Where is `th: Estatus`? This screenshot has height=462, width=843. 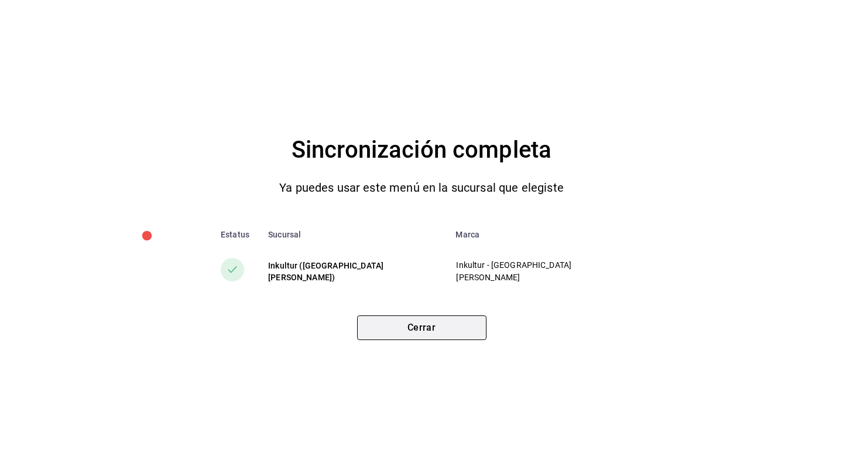 th: Estatus is located at coordinates (230, 234).